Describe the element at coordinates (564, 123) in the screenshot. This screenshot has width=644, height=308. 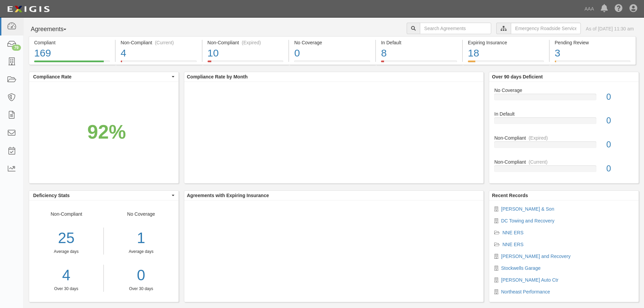
I see `a: In Default0` at that location.